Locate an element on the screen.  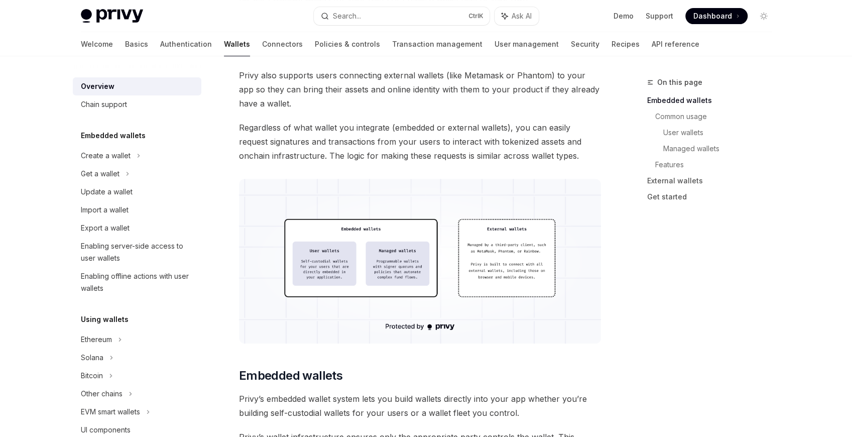
div: Get a wallet is located at coordinates (100, 174).